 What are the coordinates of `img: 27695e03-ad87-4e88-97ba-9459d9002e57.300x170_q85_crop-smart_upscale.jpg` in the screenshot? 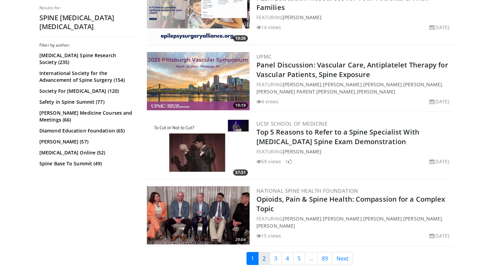 It's located at (198, 81).